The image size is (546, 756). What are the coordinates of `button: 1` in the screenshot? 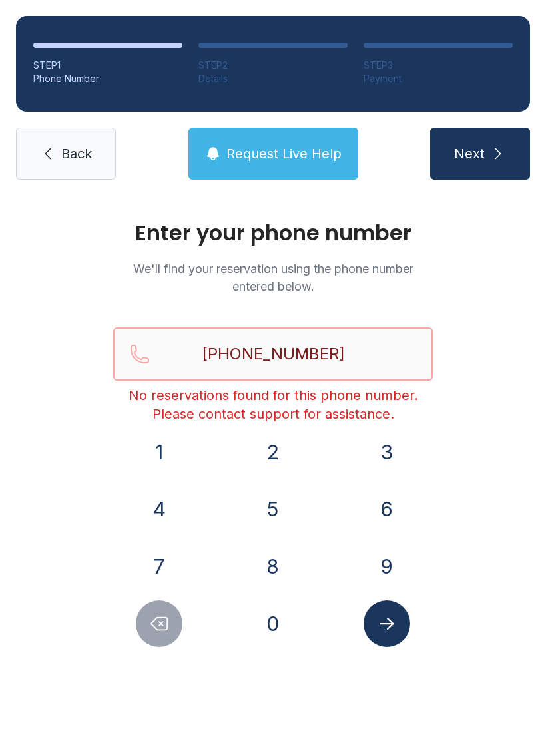 It's located at (159, 452).